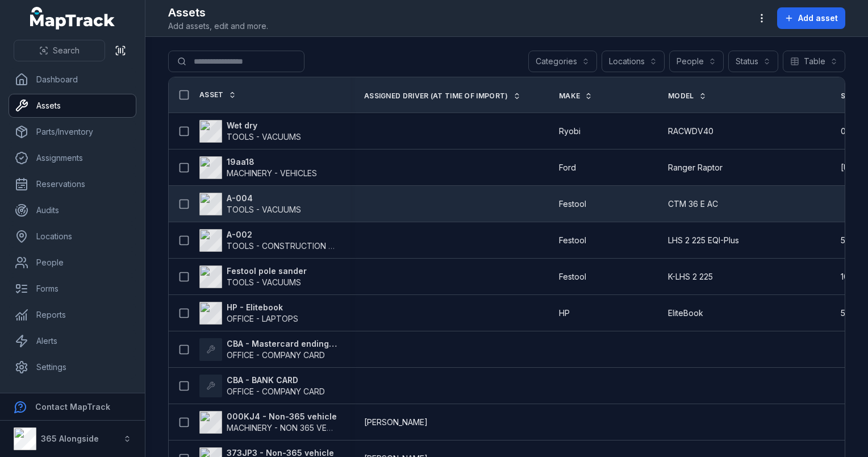  I want to click on span: LHS 2 225 EQI-Plus, so click(703, 240).